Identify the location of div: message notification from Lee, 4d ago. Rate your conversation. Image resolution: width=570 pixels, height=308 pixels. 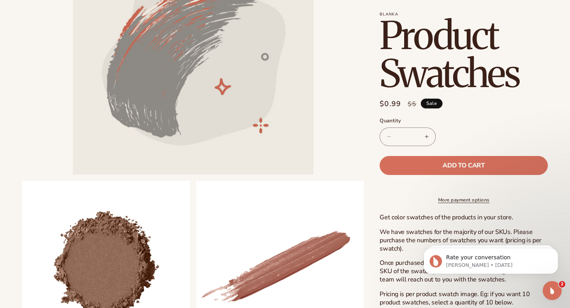
(79, 30).